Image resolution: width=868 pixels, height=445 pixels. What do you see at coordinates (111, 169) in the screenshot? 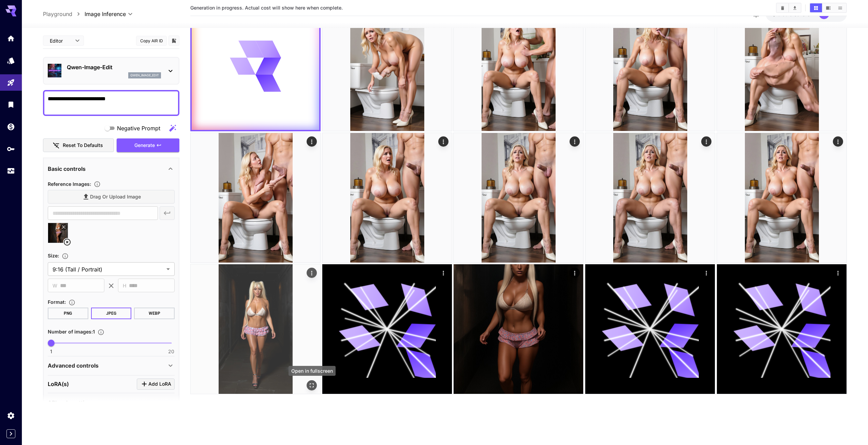
I see `div: Basic controls` at bounding box center [111, 169].